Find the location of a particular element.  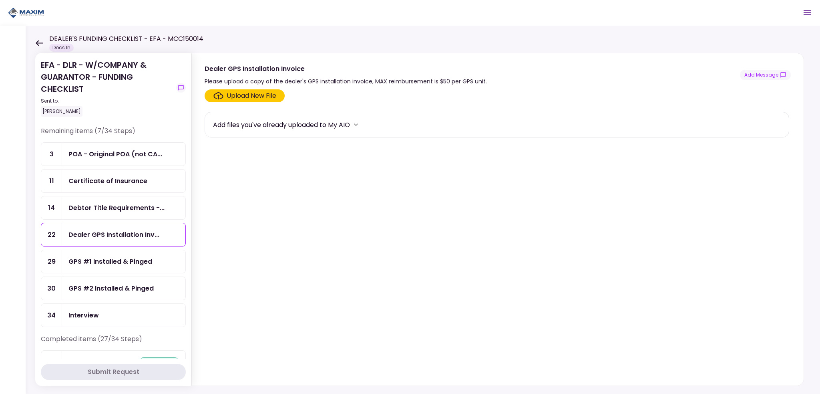

div: GPS #1 Installed & Pinged is located at coordinates (110, 261).